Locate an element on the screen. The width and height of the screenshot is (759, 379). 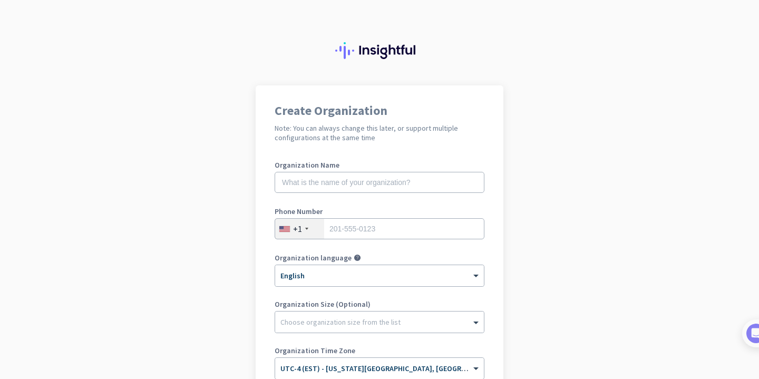
i: help is located at coordinates (358, 258).